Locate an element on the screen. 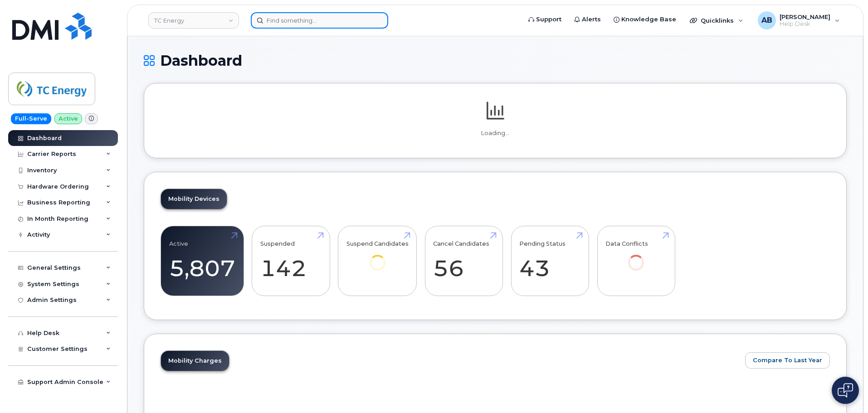  h1: Dashboard is located at coordinates (496, 60).